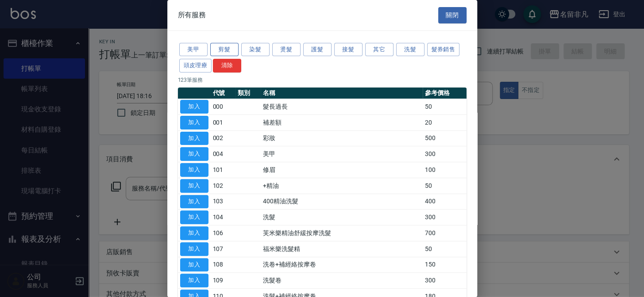 The image size is (644, 297). Describe the element at coordinates (341, 202) in the screenshot. I see `td: 400精油洗髮` at that location.